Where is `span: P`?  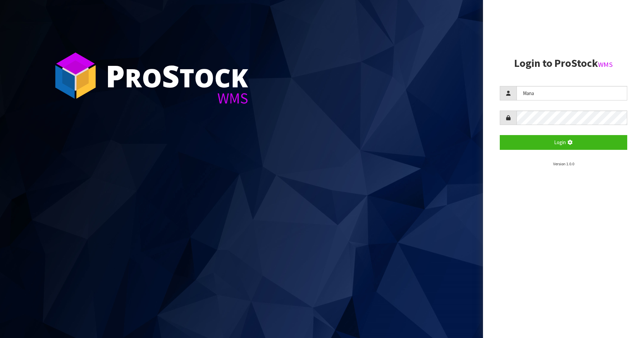
span: P is located at coordinates (115, 75).